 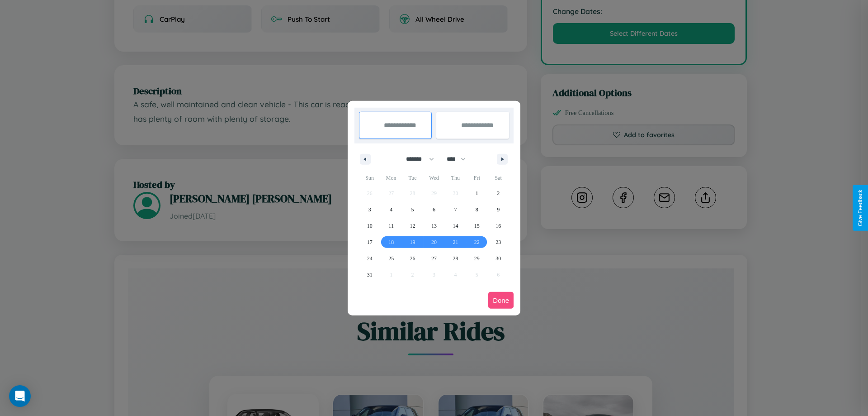 What do you see at coordinates (412, 259) in the screenshot?
I see `button: 26` at bounding box center [412, 259].